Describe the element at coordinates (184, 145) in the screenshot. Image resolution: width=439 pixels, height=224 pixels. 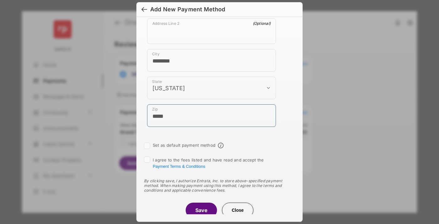
I see `label: Set as default payment method` at that location.